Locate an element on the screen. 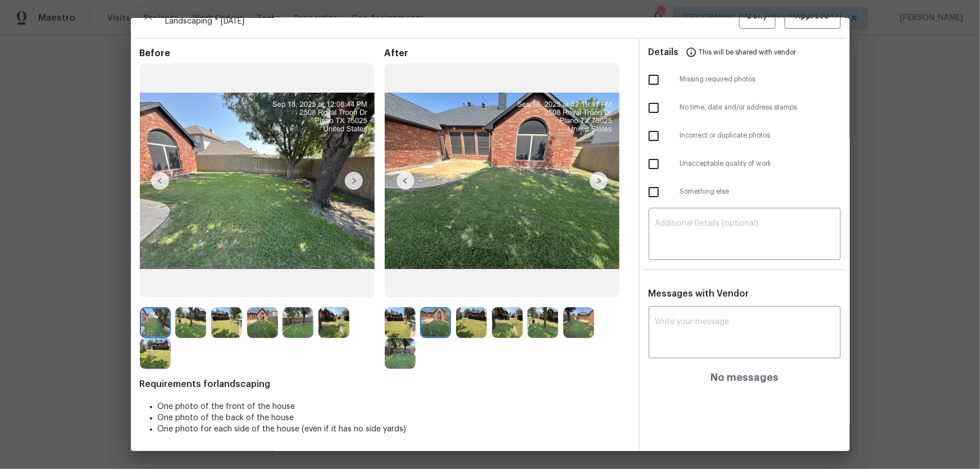  span: Unacceptable quality of work is located at coordinates (761, 163).